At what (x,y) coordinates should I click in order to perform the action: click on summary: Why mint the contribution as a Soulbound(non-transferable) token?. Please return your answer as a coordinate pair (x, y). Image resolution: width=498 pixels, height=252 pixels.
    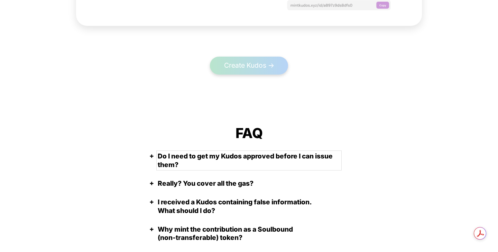
    Looking at the image, I should click on (249, 234).